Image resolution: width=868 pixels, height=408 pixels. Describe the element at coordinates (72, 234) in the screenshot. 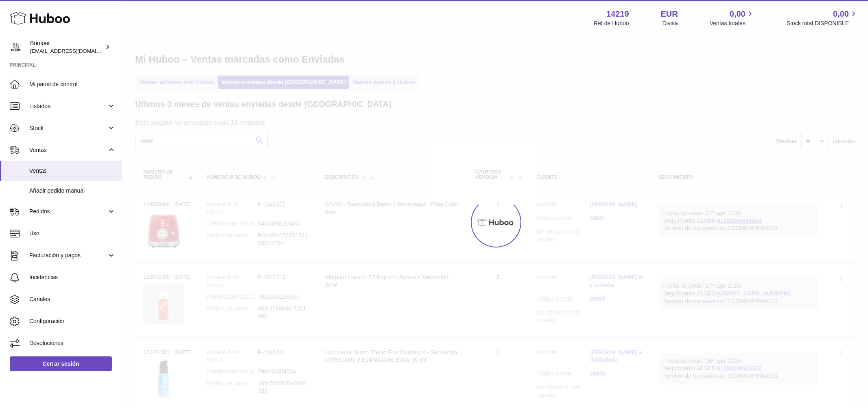

I see `span: Uso` at that location.